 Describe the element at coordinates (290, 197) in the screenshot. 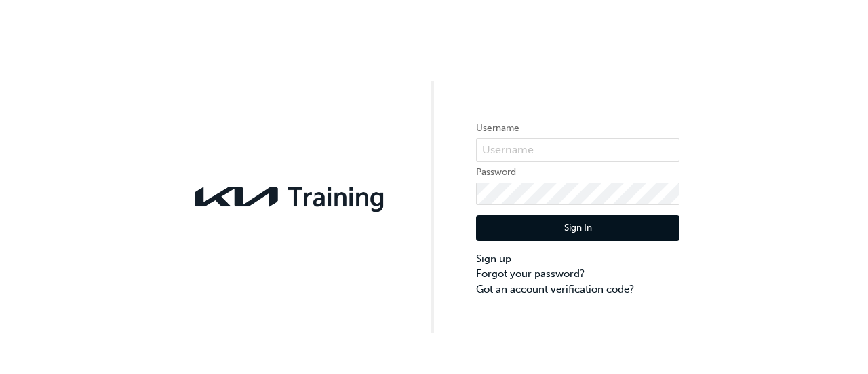

I see `img: kia-training` at that location.